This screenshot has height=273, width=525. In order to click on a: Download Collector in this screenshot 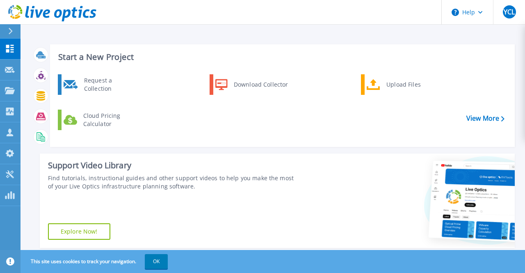, I will do `click(251, 84)`.